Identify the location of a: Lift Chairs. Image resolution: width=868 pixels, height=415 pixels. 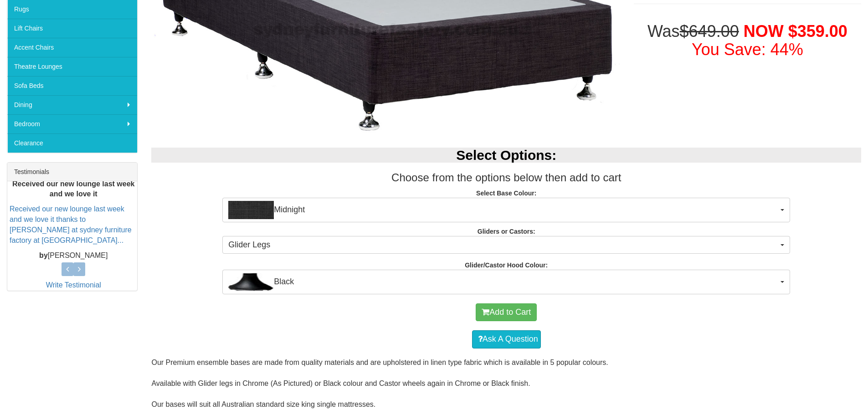
(72, 28).